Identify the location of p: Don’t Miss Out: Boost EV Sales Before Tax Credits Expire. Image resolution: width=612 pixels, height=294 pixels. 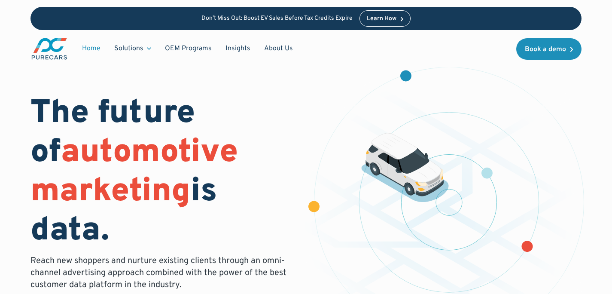
(277, 18).